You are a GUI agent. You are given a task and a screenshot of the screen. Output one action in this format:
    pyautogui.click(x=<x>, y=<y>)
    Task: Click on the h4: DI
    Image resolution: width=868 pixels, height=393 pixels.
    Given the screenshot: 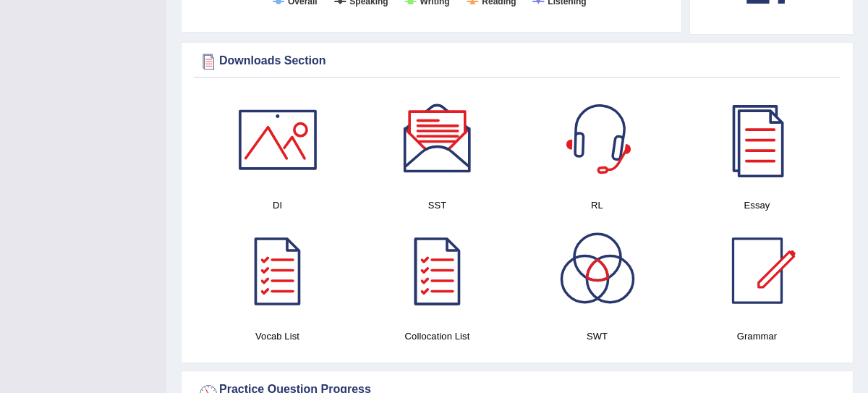 What is the action you would take?
    pyautogui.click(x=277, y=205)
    